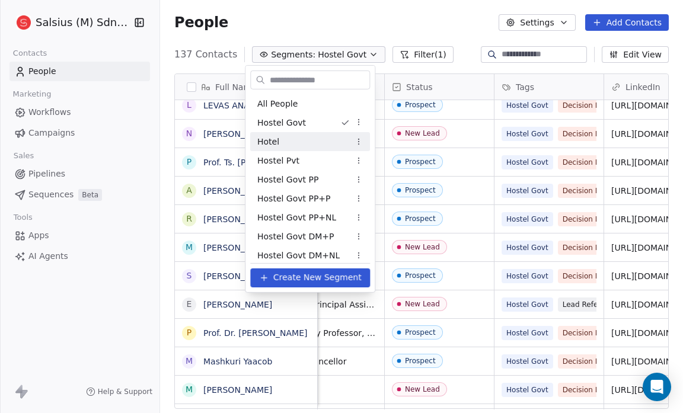  What do you see at coordinates (310, 278) in the screenshot?
I see `button: Create New Segment` at bounding box center [310, 278].